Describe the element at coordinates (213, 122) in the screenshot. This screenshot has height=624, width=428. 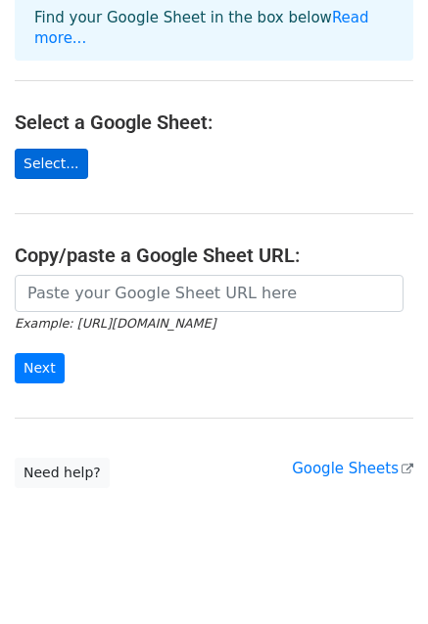
I see `h4: Select a Google Sheet:` at that location.